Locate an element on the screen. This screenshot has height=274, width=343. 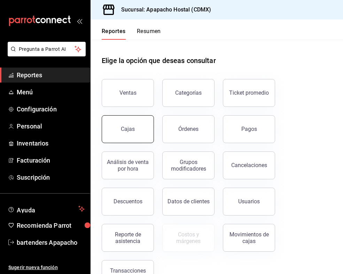
button: Análisis de venta por hora is located at coordinates (128, 165).